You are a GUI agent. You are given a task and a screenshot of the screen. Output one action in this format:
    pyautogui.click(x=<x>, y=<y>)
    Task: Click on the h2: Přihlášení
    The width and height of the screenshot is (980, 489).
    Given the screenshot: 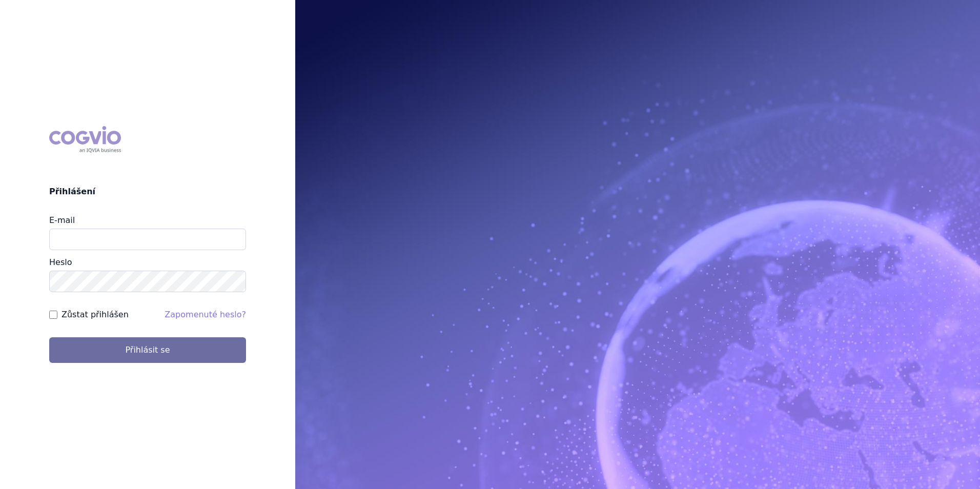 What is the action you would take?
    pyautogui.click(x=147, y=192)
    